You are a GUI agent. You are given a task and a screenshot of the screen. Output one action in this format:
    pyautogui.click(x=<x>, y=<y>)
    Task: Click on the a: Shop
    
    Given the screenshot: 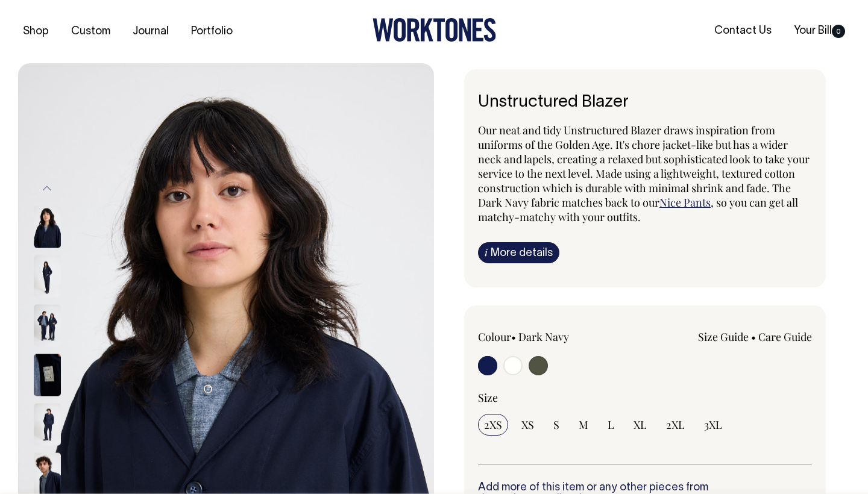 What is the action you would take?
    pyautogui.click(x=36, y=31)
    